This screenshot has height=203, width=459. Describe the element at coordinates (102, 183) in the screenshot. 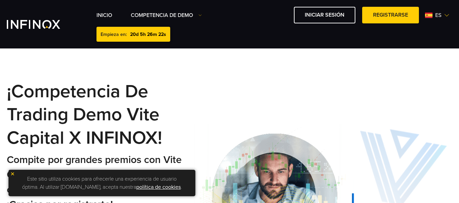

I see `p: Este sitio utiliza cookies para ofrecerle una experiencia de usuario óptima. Al utilizar [DOMAIN_...` at that location.